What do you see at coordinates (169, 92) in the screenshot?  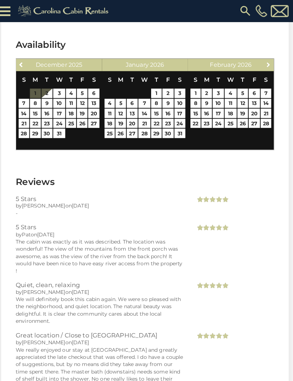 I see `a: 2` at bounding box center [169, 92].